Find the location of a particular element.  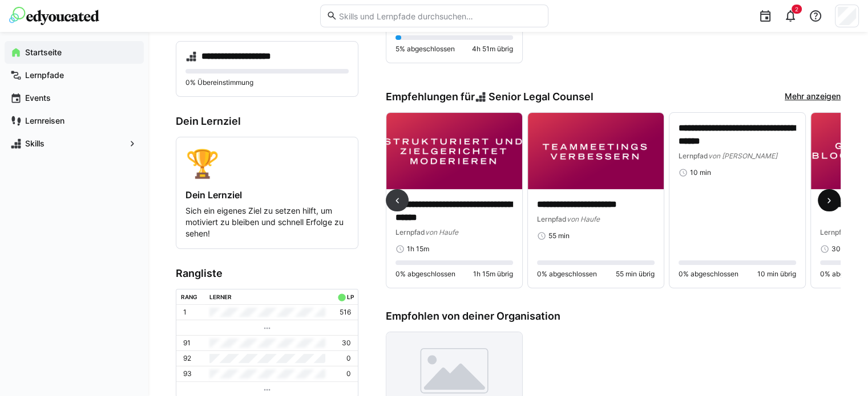

h3: Dein Lernziel is located at coordinates (267, 122).